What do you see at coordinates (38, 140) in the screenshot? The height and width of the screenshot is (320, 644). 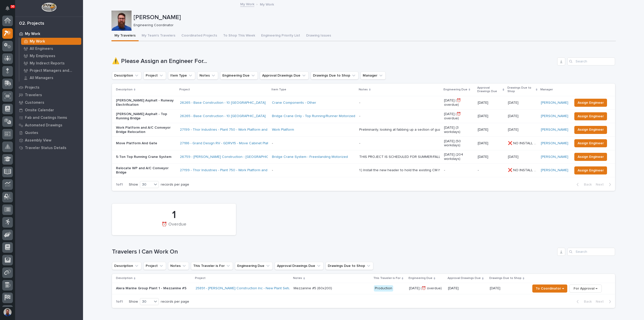 I see `p: Assembly View` at bounding box center [38, 140].